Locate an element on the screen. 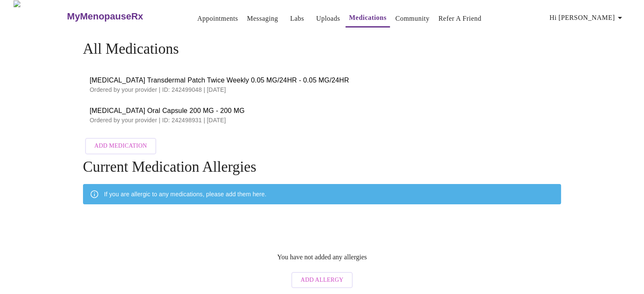 The image size is (644, 294). img: MyMenopauseRx Logo is located at coordinates (40, 16).